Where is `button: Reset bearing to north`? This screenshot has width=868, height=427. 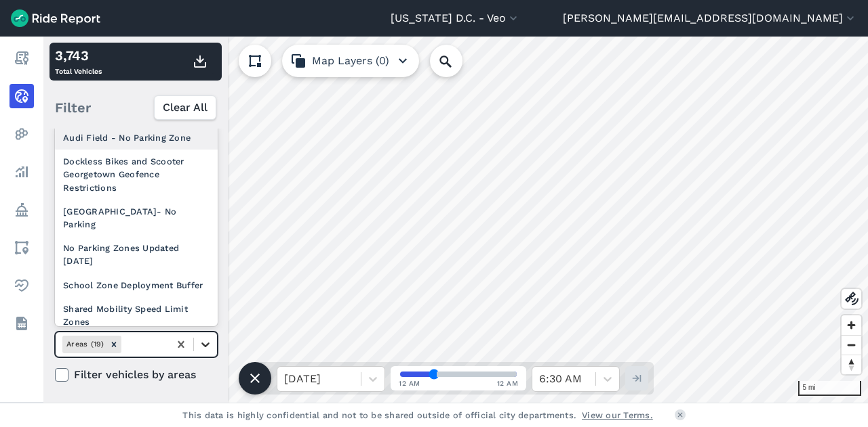 button: Reset bearing to north is located at coordinates (851, 365).